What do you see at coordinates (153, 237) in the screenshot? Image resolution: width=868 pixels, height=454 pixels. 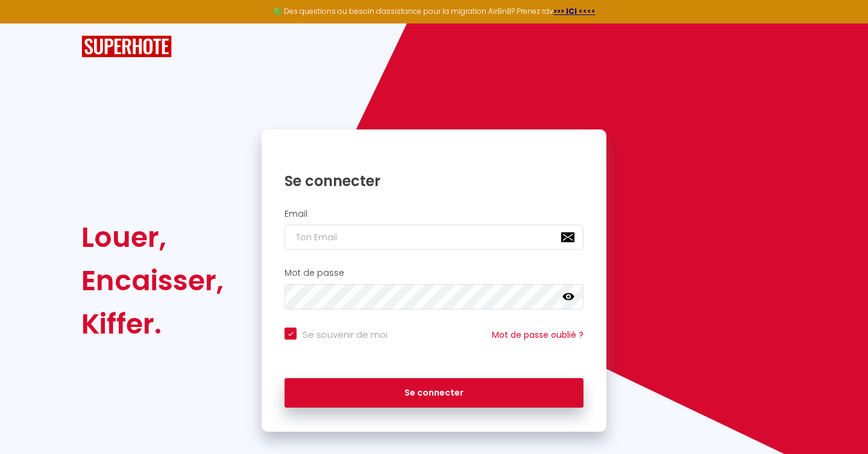 I see `div: Louer,` at bounding box center [153, 237].